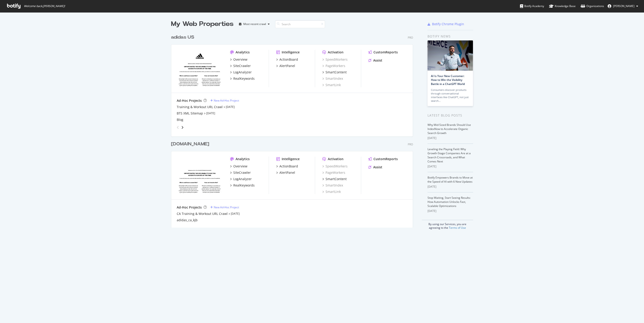  What do you see at coordinates (255, 24) in the screenshot?
I see `div: Most recent crawl` at bounding box center [255, 24].